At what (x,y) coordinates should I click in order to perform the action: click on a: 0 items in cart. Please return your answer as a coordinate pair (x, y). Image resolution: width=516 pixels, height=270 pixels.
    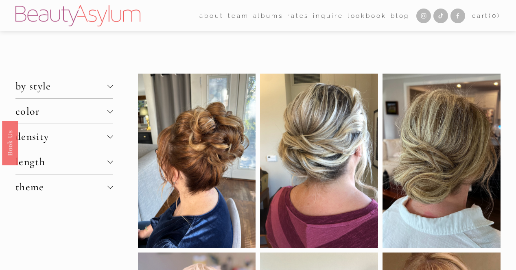
    Looking at the image, I should click on (486, 16).